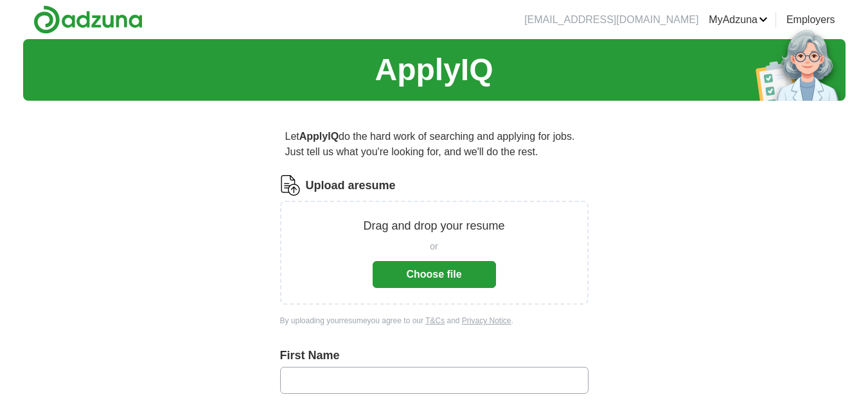  What do you see at coordinates (811, 20) in the screenshot?
I see `a: Employers` at bounding box center [811, 20].